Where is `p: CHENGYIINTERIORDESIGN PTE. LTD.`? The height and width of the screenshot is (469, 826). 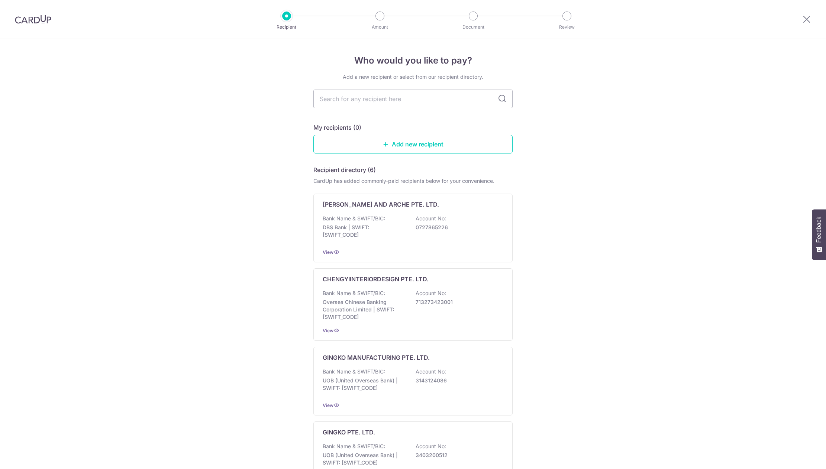 p: CHENGYIINTERIORDESIGN PTE. LTD. is located at coordinates (376, 279).